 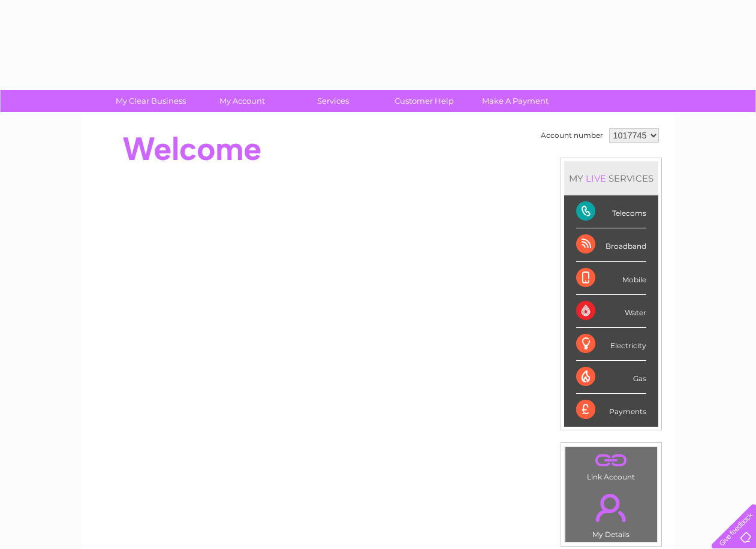 I want to click on a: Services, so click(x=333, y=101).